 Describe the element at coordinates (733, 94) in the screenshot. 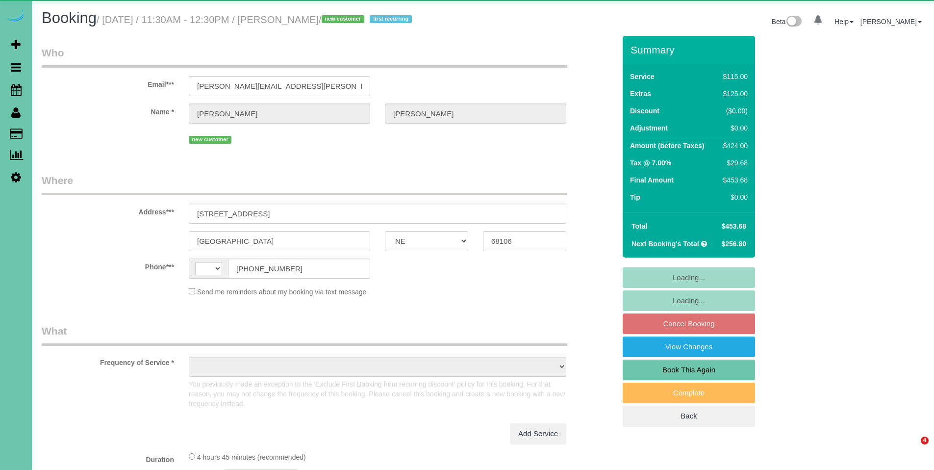

I see `div: $125.00` at that location.